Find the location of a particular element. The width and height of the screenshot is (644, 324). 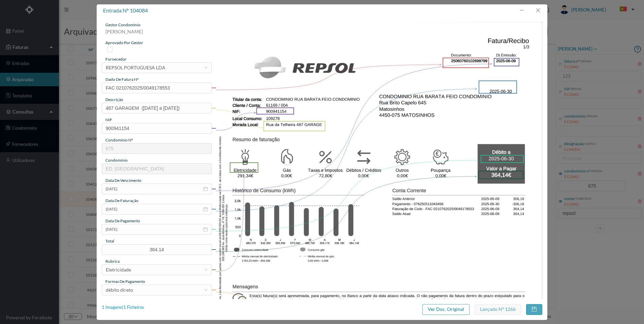

div: débito direto is located at coordinates (119, 290).